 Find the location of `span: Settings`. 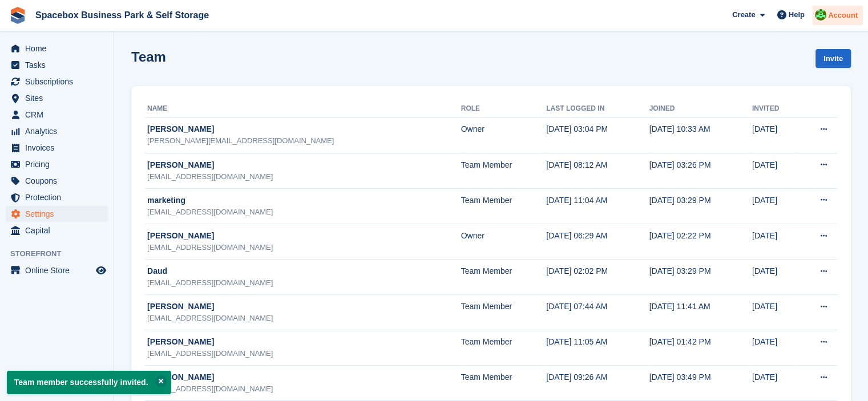

span: Settings is located at coordinates (59, 214).